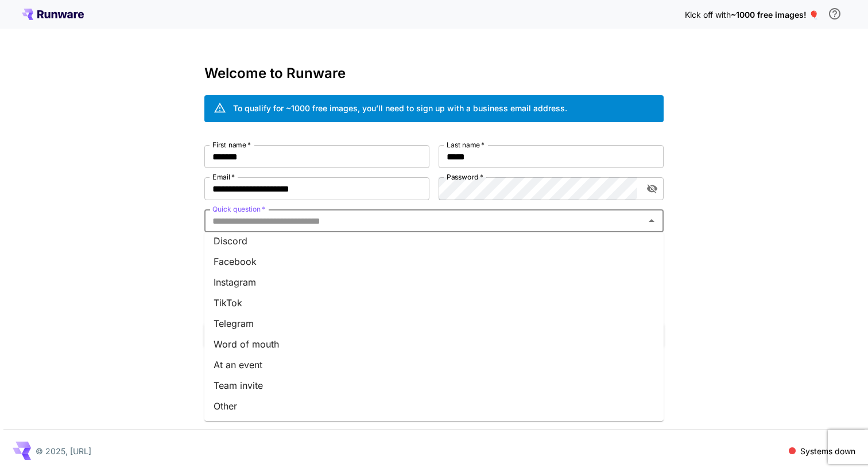 Image resolution: width=868 pixels, height=472 pixels. Describe the element at coordinates (231, 144) in the screenshot. I see `label: First name` at that location.